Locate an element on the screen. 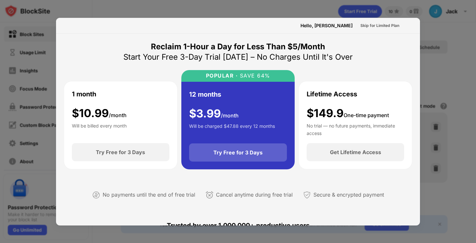 The image size is (476, 243). div: $ 3.99 is located at coordinates (214, 113).